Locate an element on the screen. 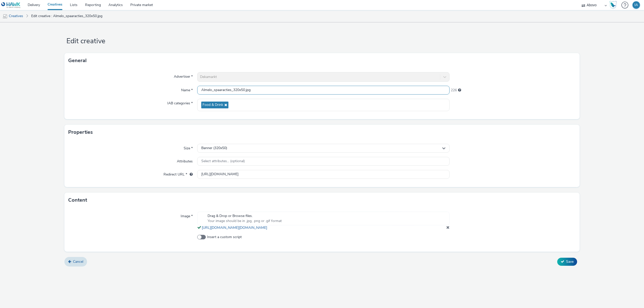  input: Name is located at coordinates (323, 90).